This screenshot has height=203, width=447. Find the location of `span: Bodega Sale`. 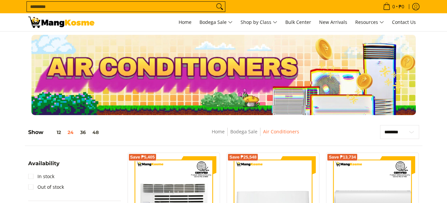

span: Bodega Sale is located at coordinates (216, 22).